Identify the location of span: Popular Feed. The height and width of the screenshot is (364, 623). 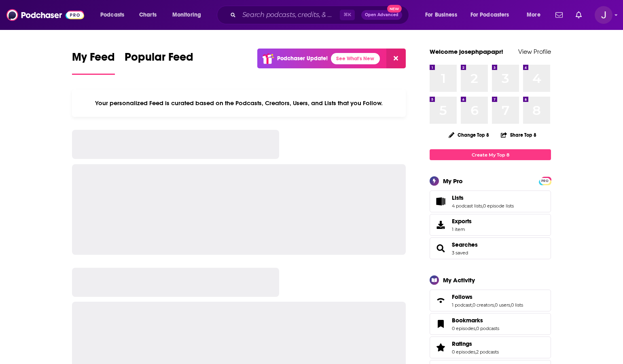
(159, 60).